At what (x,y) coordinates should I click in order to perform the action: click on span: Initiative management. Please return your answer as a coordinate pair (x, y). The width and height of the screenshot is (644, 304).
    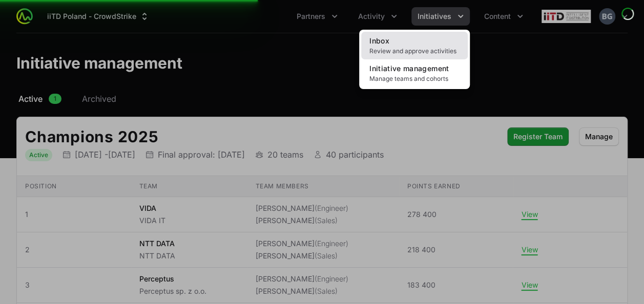
    Looking at the image, I should click on (409, 68).